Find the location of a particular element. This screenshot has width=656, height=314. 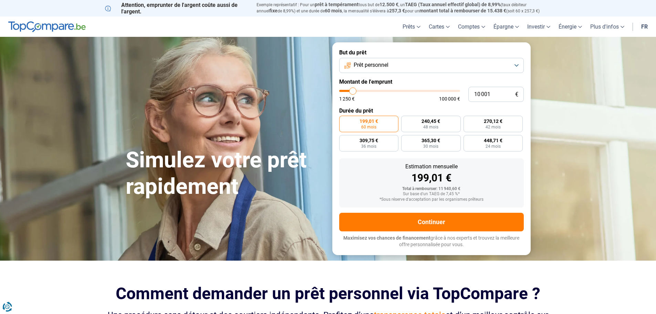

div: 199,01 € is located at coordinates (432, 178).